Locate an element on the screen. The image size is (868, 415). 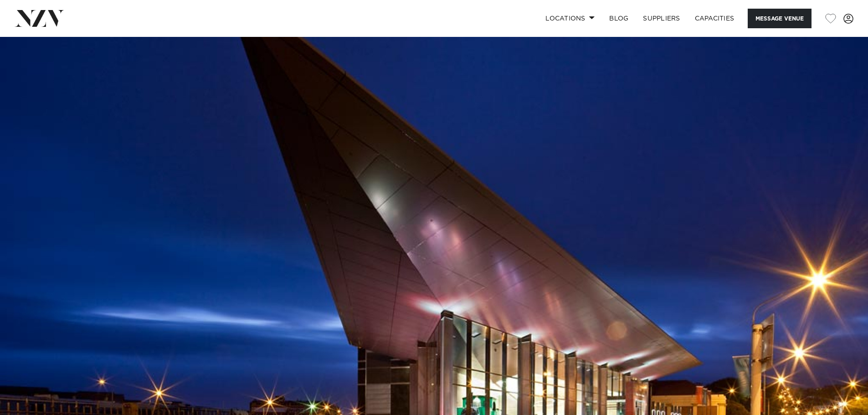
a: SUPPLIERS is located at coordinates (661, 19).